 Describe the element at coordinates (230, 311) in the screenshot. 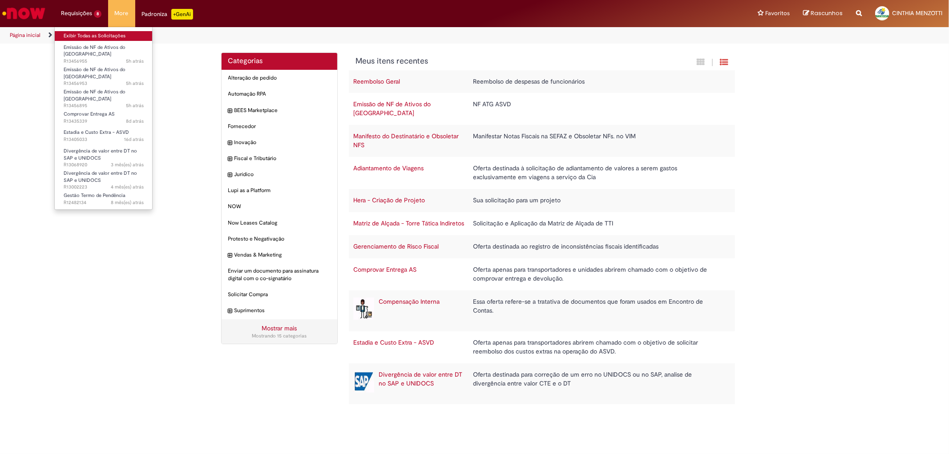

I see `i: expandir categoria Suprimentos` at that location.